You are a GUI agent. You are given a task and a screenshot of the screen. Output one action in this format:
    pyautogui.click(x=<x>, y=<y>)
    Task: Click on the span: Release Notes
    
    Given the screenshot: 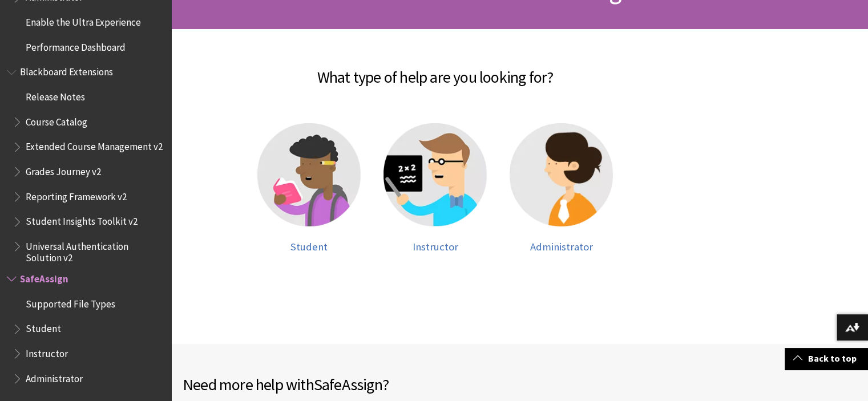 What is the action you would take?
    pyautogui.click(x=55, y=95)
    